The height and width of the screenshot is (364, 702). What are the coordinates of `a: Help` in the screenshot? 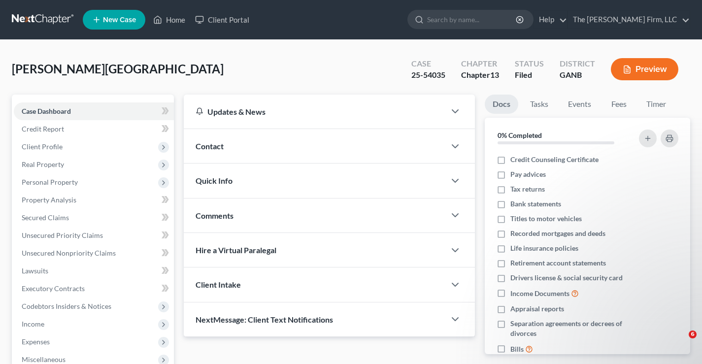 It's located at (550, 20).